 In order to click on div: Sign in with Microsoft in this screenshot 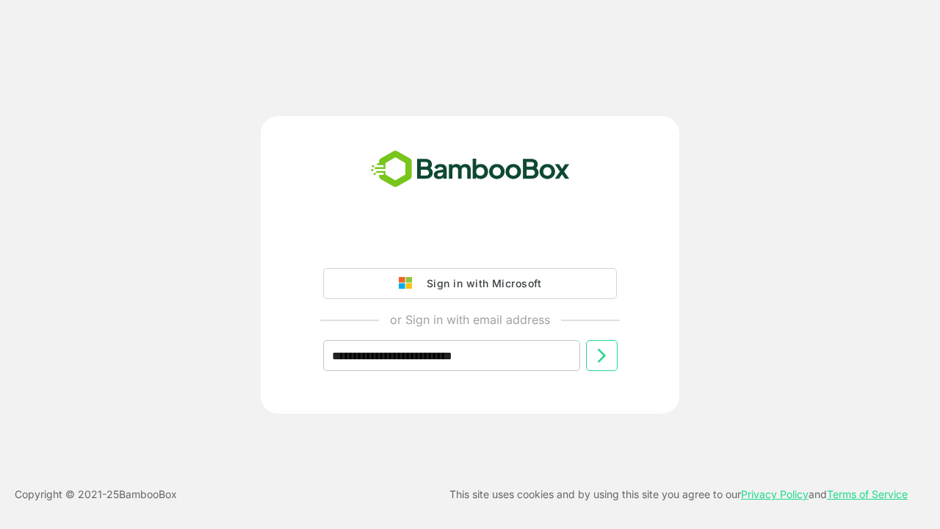, I will do `click(480, 283)`.